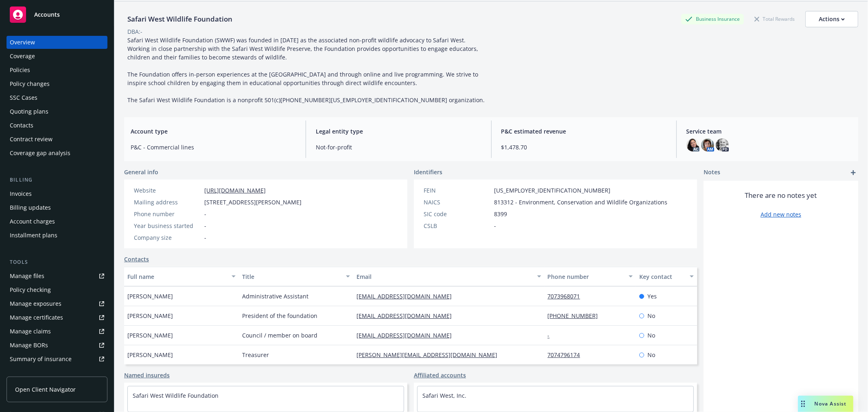 The height and width of the screenshot is (412, 868). I want to click on div: Contacts, so click(22, 125).